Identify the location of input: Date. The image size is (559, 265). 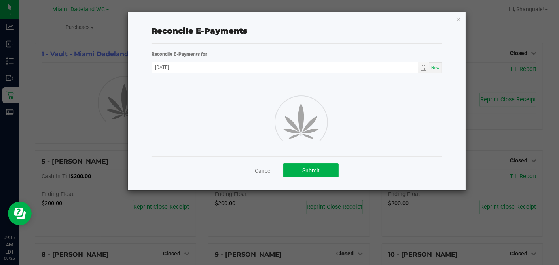
(285, 67).